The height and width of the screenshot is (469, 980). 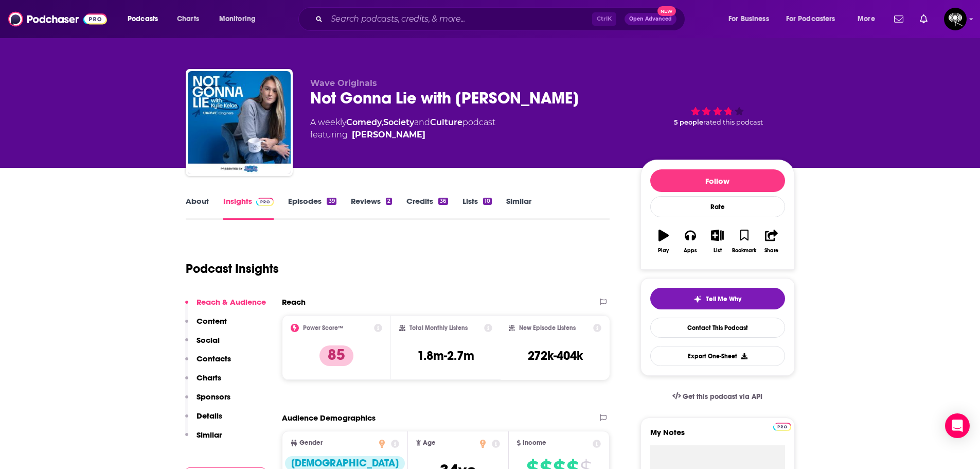 I want to click on h1: Podcast Insights, so click(x=232, y=269).